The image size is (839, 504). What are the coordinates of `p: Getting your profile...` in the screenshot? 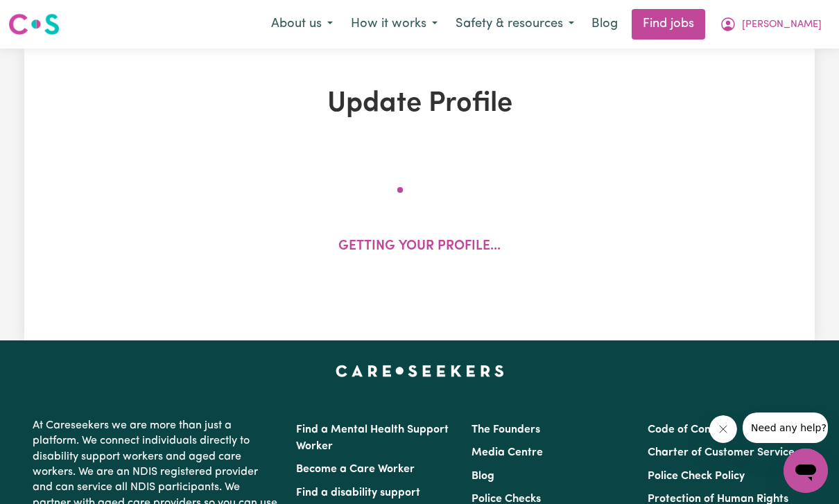 It's located at (420, 246).